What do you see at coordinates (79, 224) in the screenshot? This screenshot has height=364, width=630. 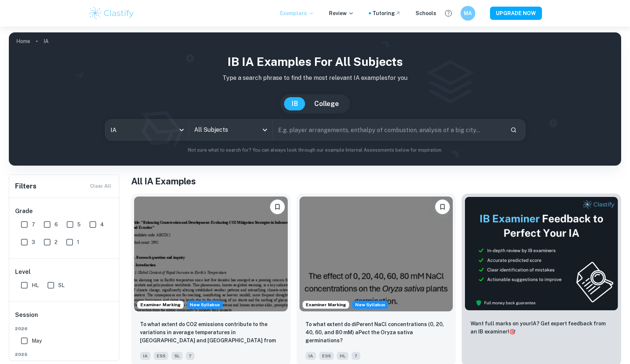 I see `span: 5` at bounding box center [79, 224].